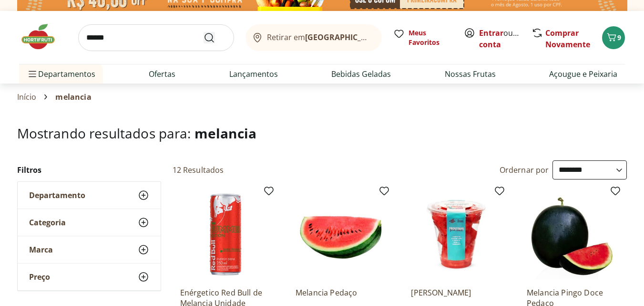 The width and height of the screenshot is (644, 306). Describe the element at coordinates (613, 38) in the screenshot. I see `button: Carrinho` at that location.